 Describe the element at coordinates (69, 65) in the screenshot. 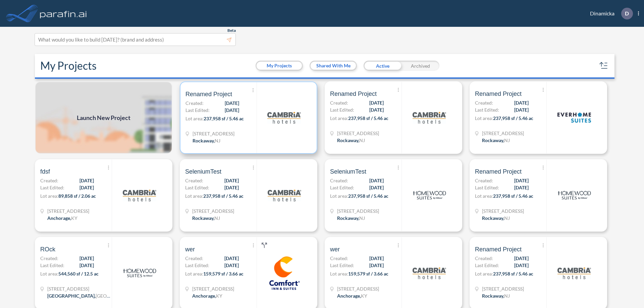

I see `h2: My Projects` at that location.